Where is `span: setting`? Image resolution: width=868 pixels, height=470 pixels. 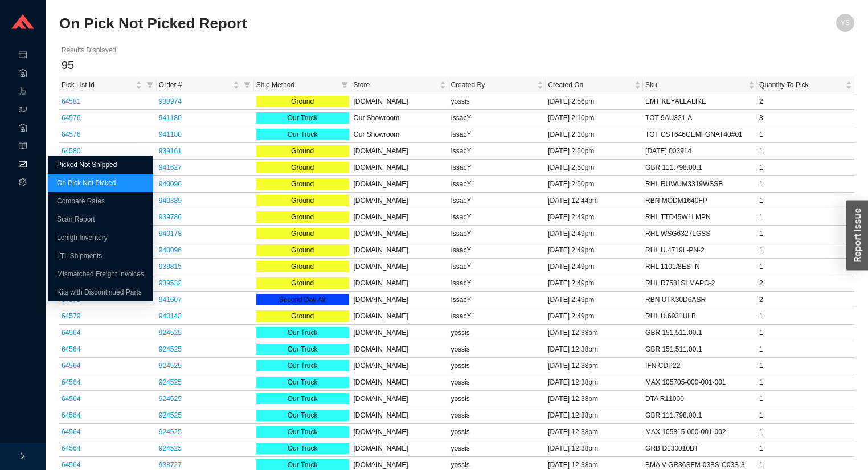
span: setting is located at coordinates (23, 183).